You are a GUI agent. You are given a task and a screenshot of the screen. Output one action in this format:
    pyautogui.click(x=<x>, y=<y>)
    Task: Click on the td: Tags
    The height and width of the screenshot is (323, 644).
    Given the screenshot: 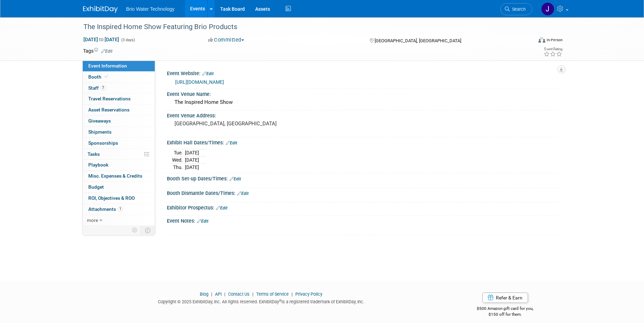 What is the action you would take?
    pyautogui.click(x=98, y=51)
    